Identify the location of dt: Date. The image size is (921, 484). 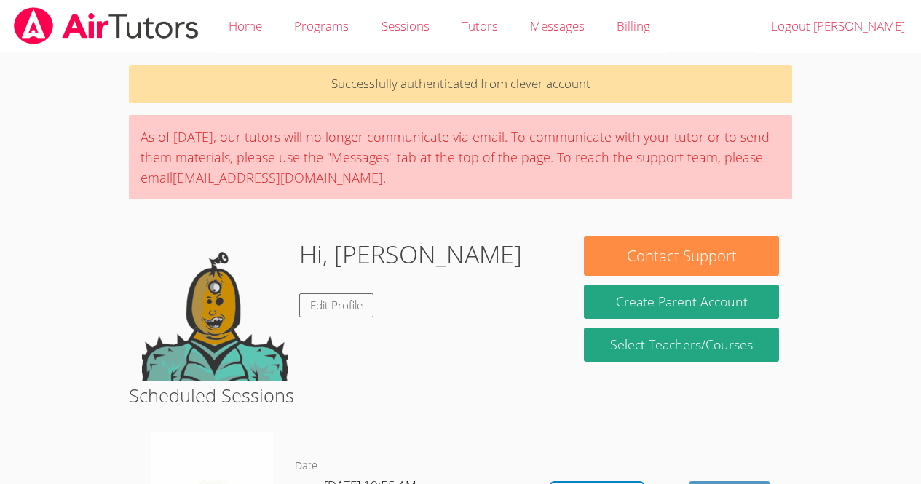
(306, 466).